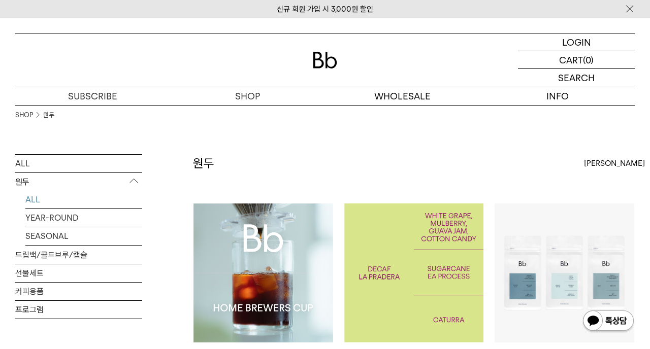 The height and width of the screenshot is (349, 650). What do you see at coordinates (79, 273) in the screenshot?
I see `a: 선물세트` at bounding box center [79, 273].